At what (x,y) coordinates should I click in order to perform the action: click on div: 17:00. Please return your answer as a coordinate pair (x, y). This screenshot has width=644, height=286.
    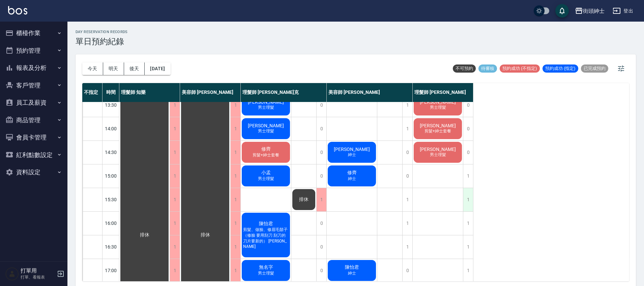
    Looking at the image, I should click on (111, 270).